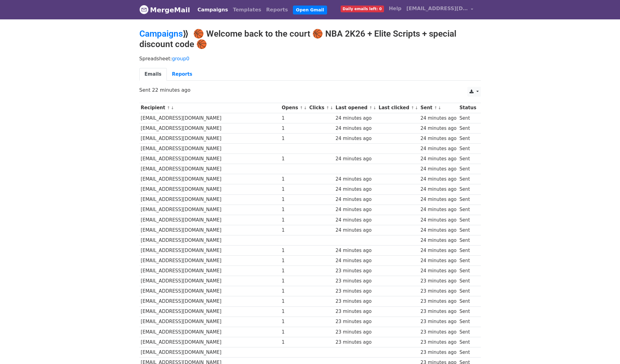 This screenshot has height=364, width=620. What do you see at coordinates (181, 58) in the screenshot?
I see `a: group0` at bounding box center [181, 58].